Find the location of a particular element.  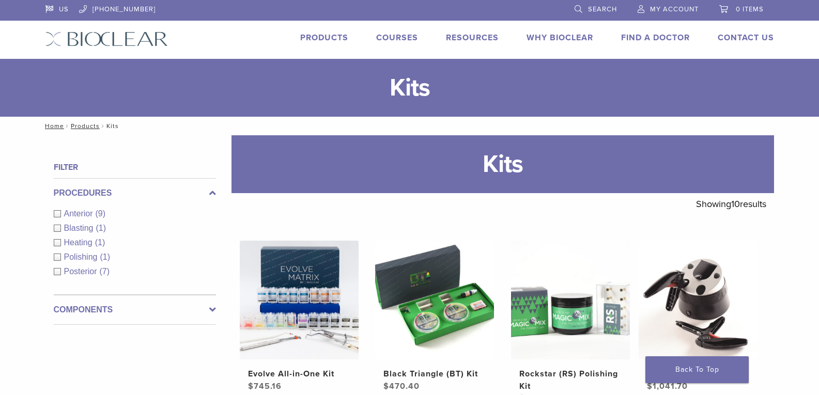

img: HeatSync Kit is located at coordinates (698, 300).